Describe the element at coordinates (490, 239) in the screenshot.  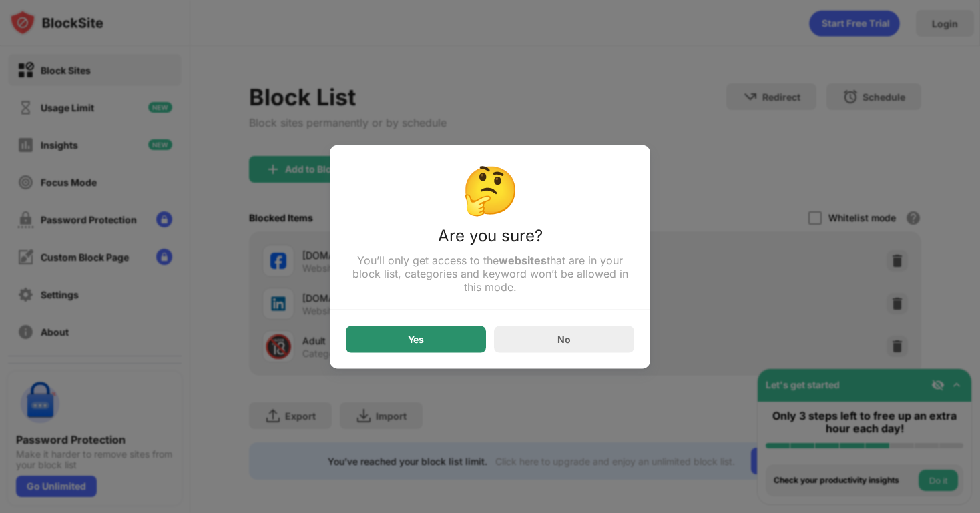
I see `div: Are you sure?` at that location.